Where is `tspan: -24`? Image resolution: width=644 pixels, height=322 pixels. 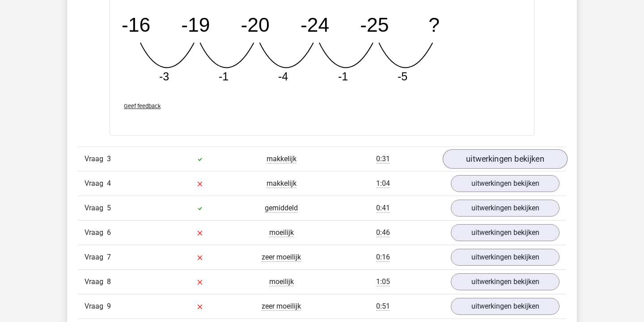 tspan: -24 is located at coordinates (315, 25).